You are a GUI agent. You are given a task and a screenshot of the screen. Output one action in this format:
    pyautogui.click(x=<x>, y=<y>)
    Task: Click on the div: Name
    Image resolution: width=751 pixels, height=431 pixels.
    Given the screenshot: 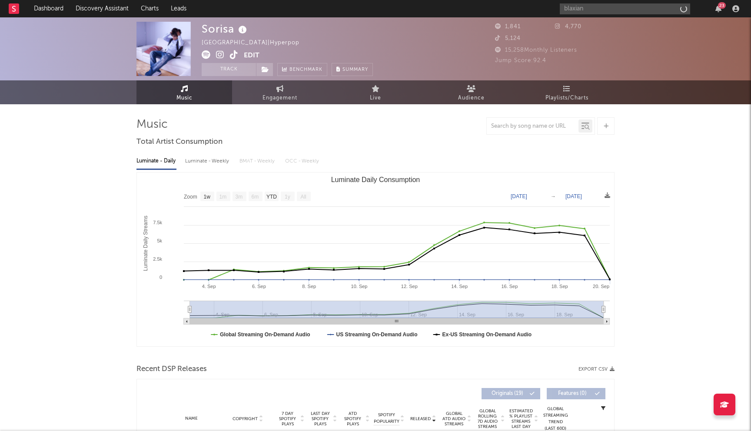 What is the action you would take?
    pyautogui.click(x=191, y=418)
    